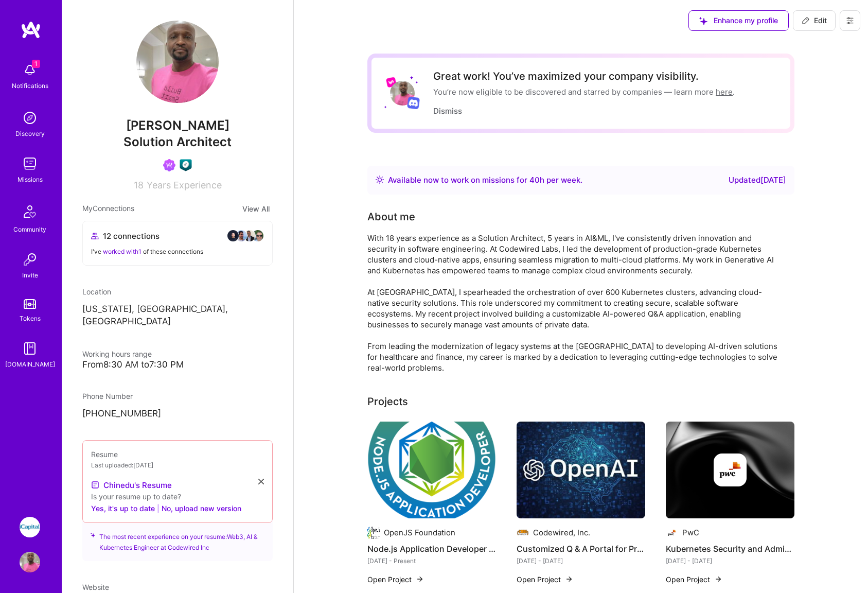  Describe the element at coordinates (178, 141) in the screenshot. I see `span: Solution Architect` at that location.